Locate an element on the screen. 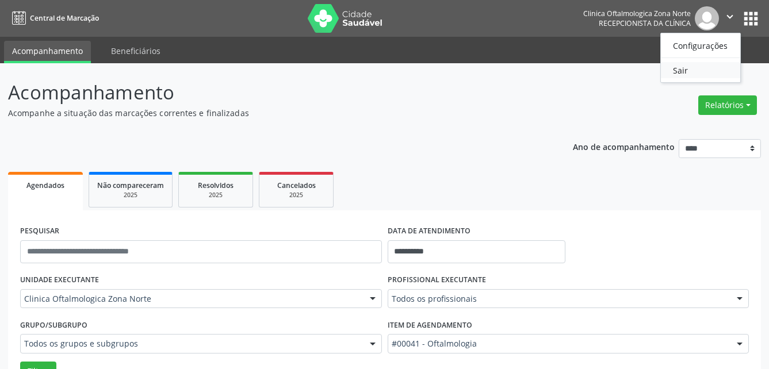  span: Central de Marcação is located at coordinates (64, 18).